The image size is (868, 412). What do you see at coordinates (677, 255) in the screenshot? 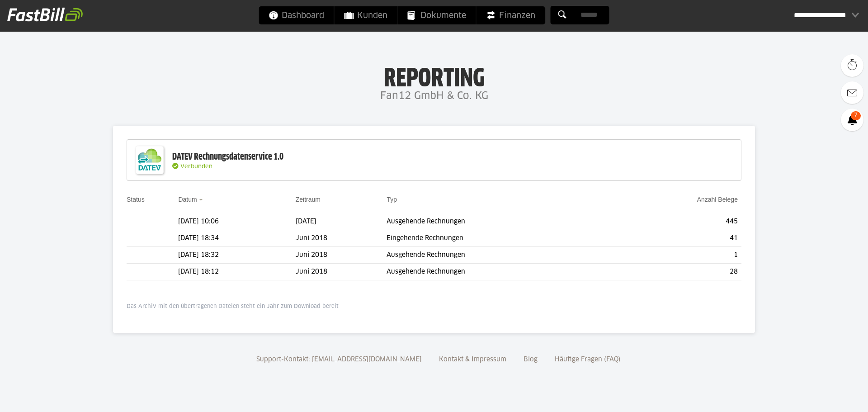
I see `td: 1` at bounding box center [677, 255].